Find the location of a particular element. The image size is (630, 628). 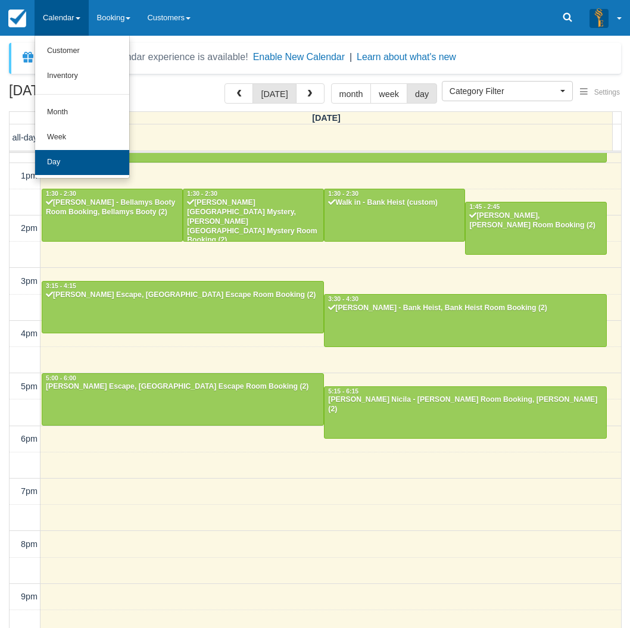

a: Learn about what's new is located at coordinates (406, 57).